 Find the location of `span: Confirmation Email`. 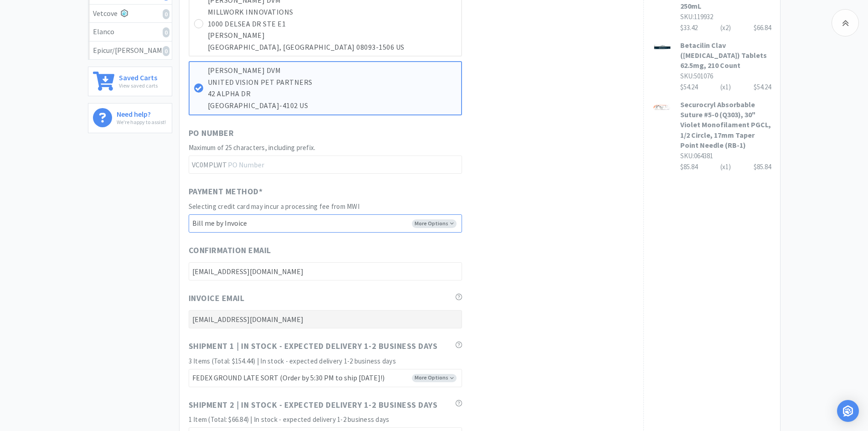

span: Confirmation Email is located at coordinates (230, 250).